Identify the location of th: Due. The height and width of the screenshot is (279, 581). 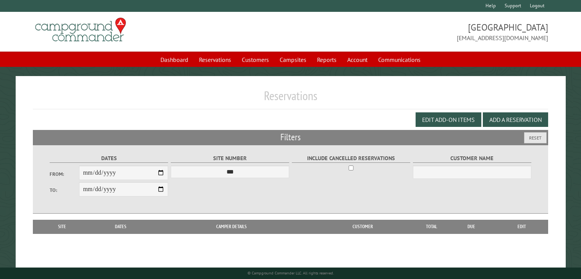
(472, 227).